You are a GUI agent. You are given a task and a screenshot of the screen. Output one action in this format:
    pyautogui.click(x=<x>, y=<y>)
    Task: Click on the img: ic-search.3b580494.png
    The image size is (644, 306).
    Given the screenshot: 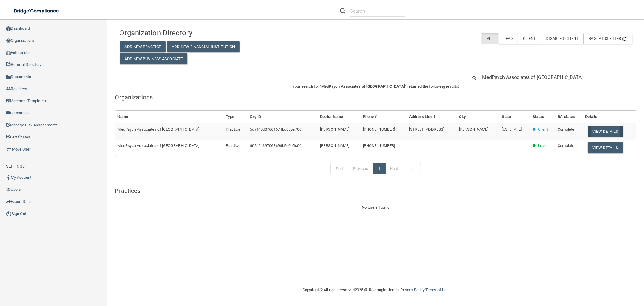 What is the action you would take?
    pyautogui.click(x=343, y=11)
    